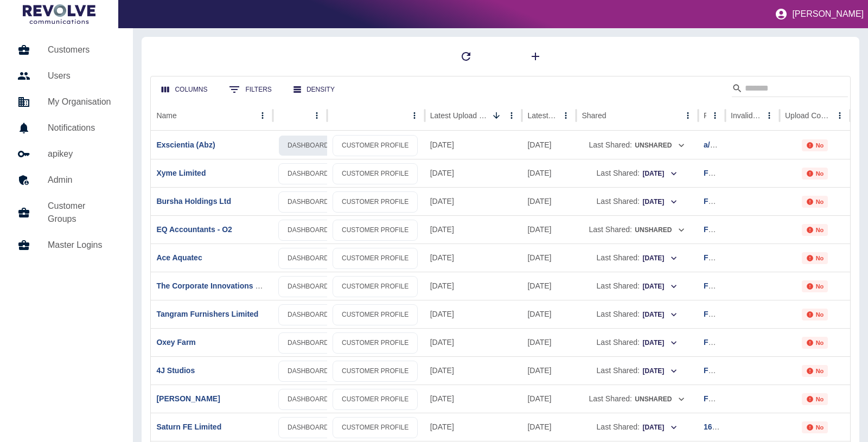 This screenshot has height=442, width=868. I want to click on div: Latest Usage, so click(542, 116).